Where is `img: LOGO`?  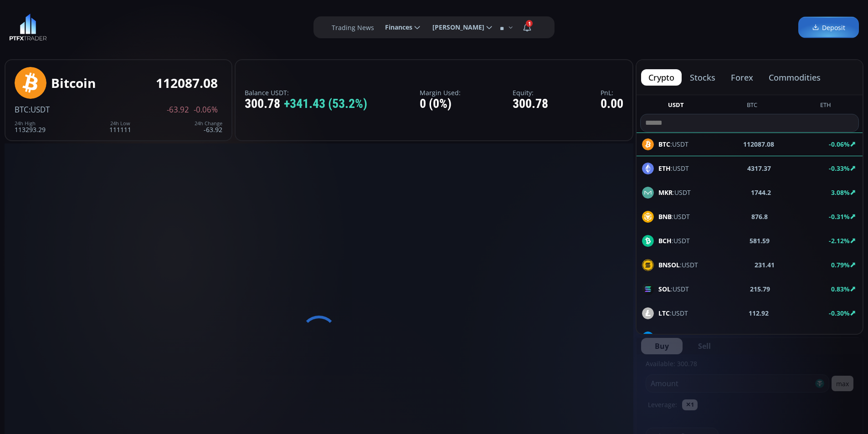 img: LOGO is located at coordinates (28, 27).